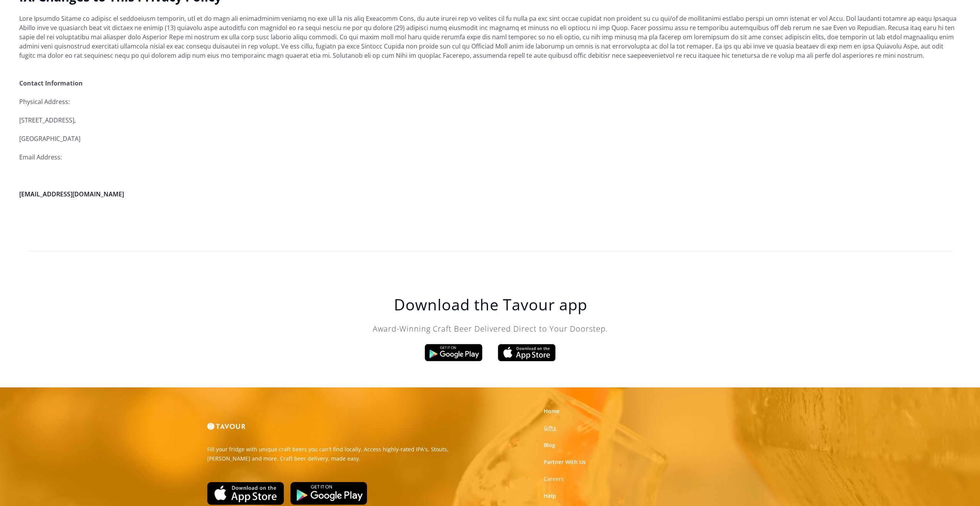  I want to click on a: Partner With Us, so click(565, 462).